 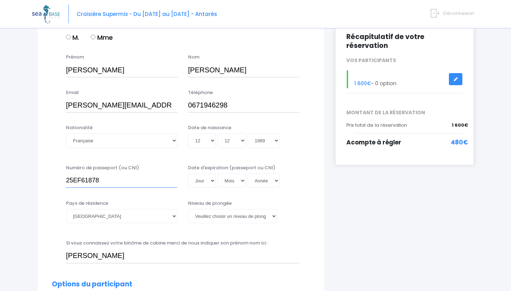 What do you see at coordinates (103, 168) in the screenshot?
I see `label: Numéro de passeport (ou CNI)` at bounding box center [103, 168].